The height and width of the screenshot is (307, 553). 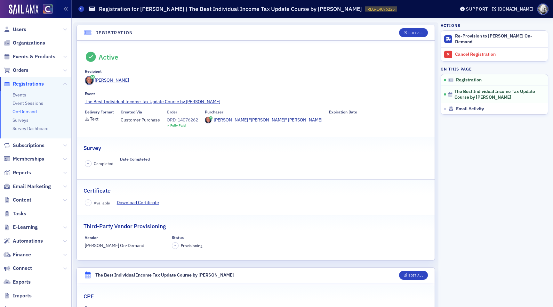 I want to click on div: Active, so click(x=109, y=57).